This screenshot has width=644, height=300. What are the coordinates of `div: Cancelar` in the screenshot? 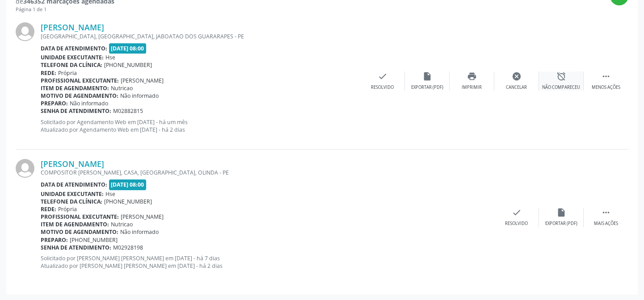 It's located at (516, 87).